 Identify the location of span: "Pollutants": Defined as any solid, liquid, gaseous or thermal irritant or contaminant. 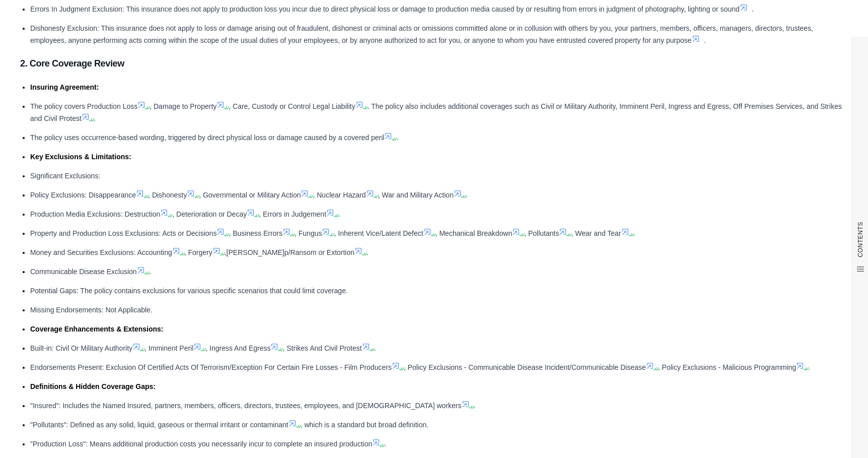
(159, 425).